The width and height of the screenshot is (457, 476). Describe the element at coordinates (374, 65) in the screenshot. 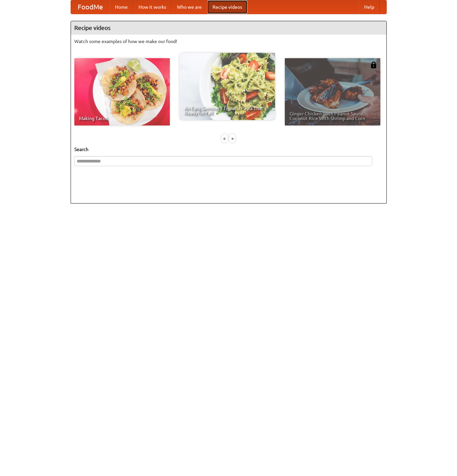

I see `img: 483408.png` at that location.